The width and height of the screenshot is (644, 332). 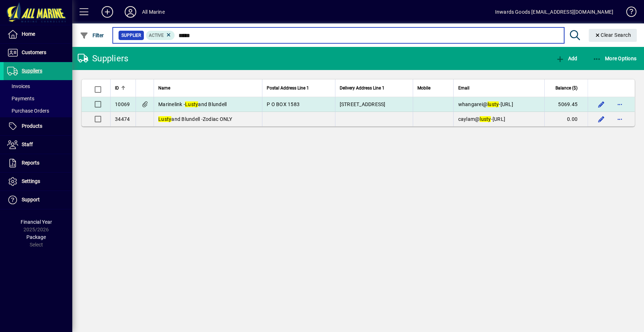 What do you see at coordinates (195, 119) in the screenshot?
I see `span: and Blundell -Zodiac ONLY` at bounding box center [195, 119].